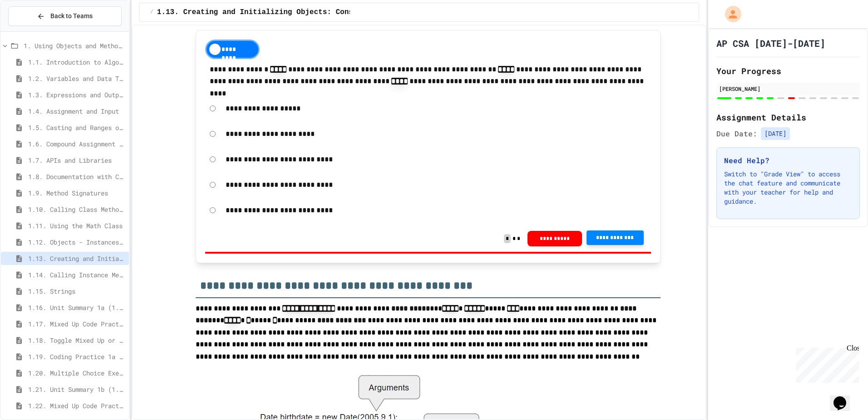 The image size is (868, 420). I want to click on span: 1.14. Calling Instance Methods, so click(77, 275).